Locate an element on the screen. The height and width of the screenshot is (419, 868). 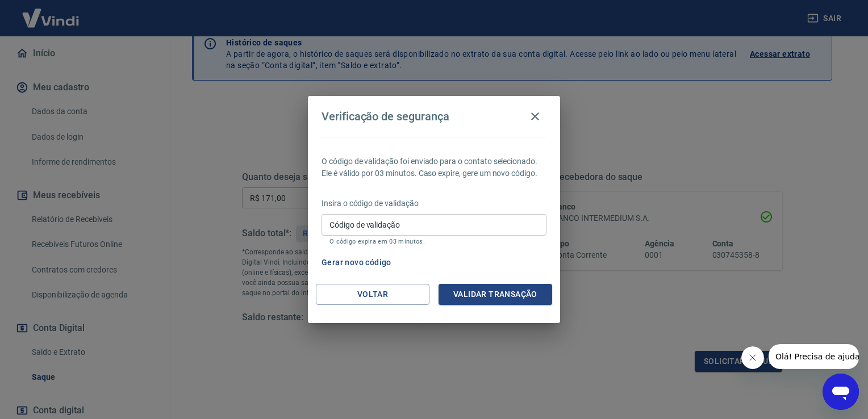
button: Voltar is located at coordinates (372, 294).